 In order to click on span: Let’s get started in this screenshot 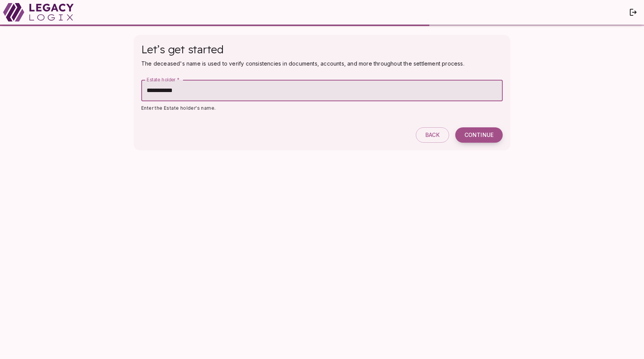, I will do `click(182, 49)`.